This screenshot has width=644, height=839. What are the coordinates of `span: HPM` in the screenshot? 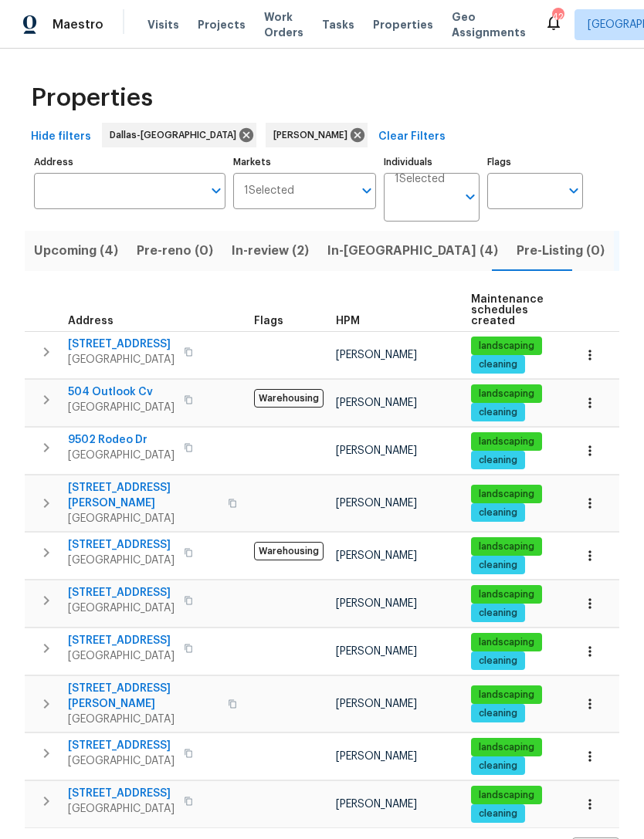 It's located at (347, 321).